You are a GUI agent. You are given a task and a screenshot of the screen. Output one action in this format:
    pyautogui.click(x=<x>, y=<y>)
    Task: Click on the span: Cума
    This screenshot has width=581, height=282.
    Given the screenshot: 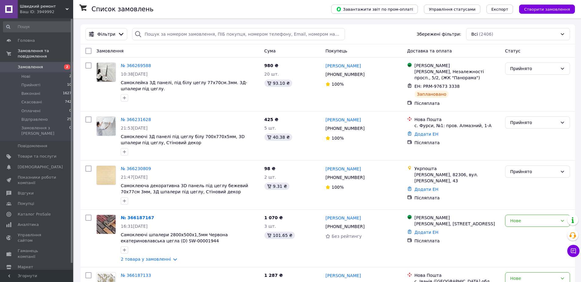 What is the action you would take?
    pyautogui.click(x=270, y=51)
    